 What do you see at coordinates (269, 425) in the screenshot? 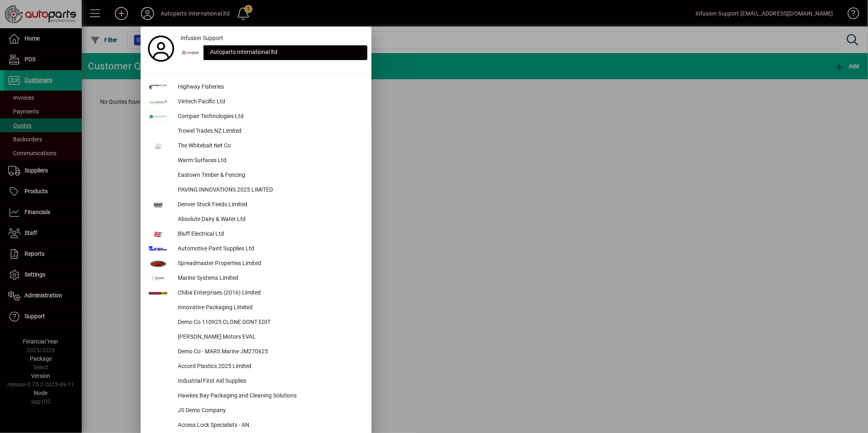
I see `div: Access Lock Specialists - AN` at bounding box center [269, 425].